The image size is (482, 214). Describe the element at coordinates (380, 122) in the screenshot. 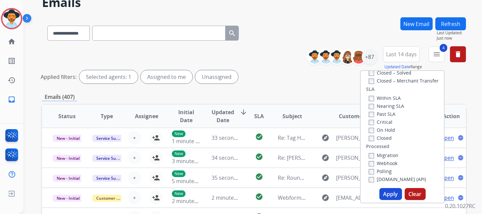

I see `label: Critical` at that location.